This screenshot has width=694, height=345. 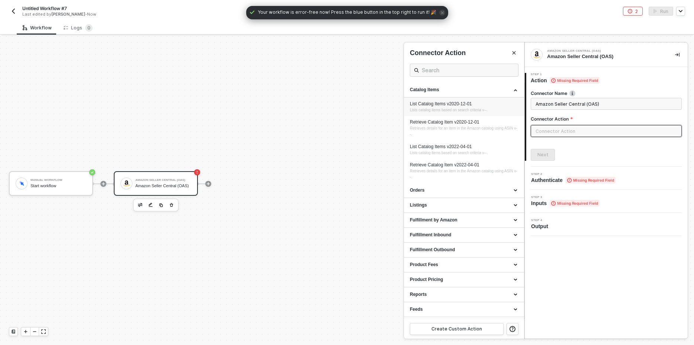 What do you see at coordinates (78, 28) in the screenshot?
I see `div: Logs` at bounding box center [78, 28].